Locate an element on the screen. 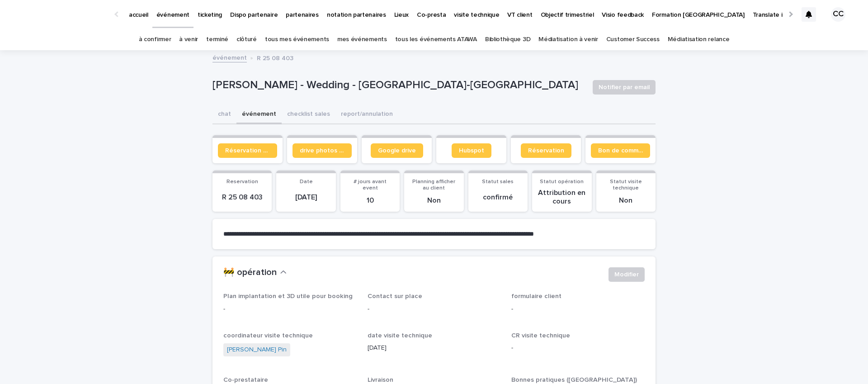 The image size is (868, 384). button: événement is located at coordinates (259, 115).